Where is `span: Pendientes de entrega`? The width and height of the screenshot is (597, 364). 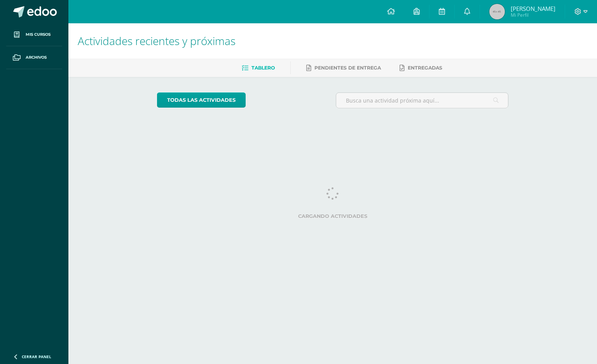 span: Pendientes de entrega is located at coordinates (348, 67).